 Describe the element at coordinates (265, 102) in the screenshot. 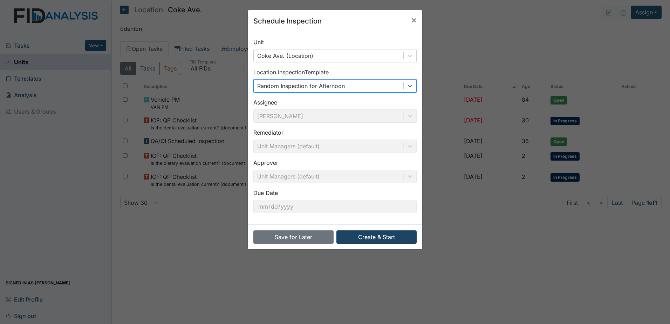

I see `label: Assignee` at that location.